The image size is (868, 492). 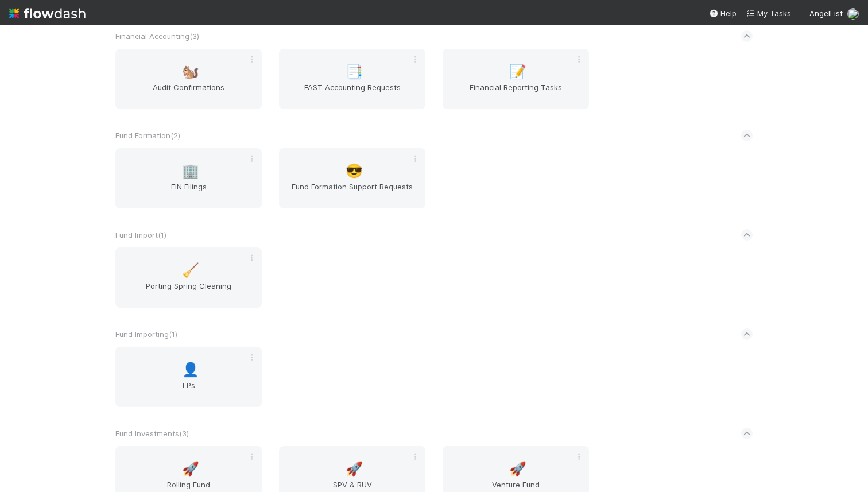 What do you see at coordinates (515, 79) in the screenshot?
I see `a: 📝Financial Reporting Tasks` at bounding box center [515, 79].